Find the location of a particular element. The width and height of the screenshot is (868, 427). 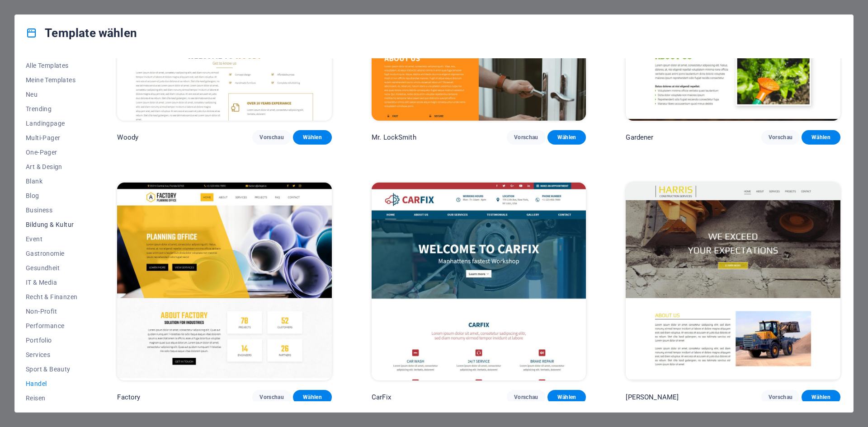

button: Gastronomie is located at coordinates (52, 254).